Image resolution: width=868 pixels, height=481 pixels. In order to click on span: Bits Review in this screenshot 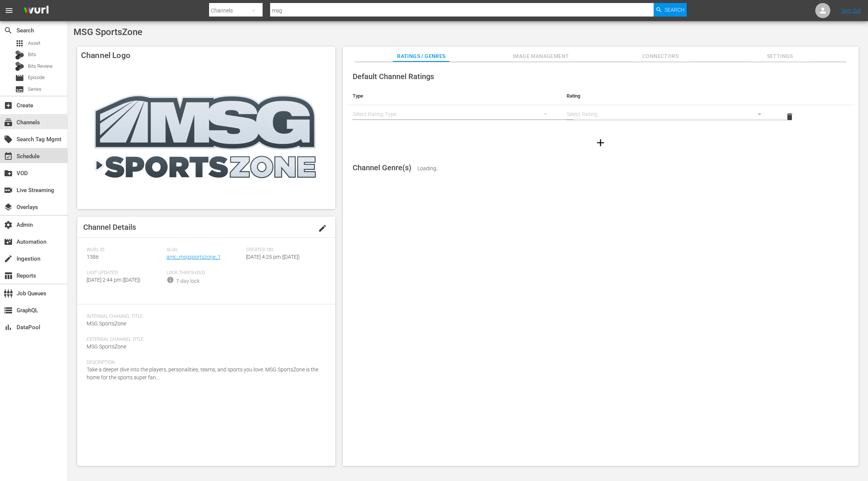, I will do `click(40, 67)`.